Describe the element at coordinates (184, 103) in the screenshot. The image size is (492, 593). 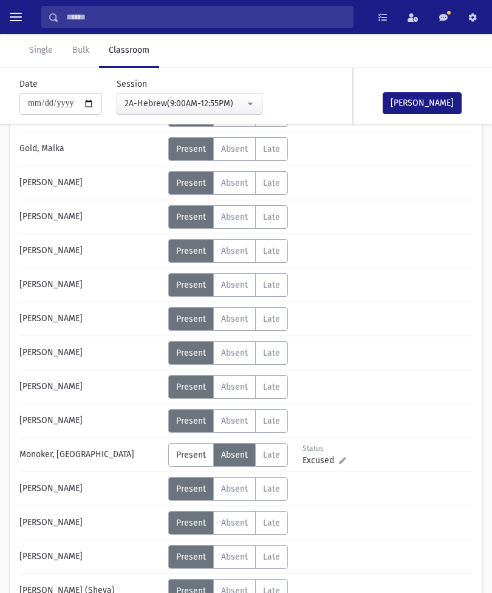
I see `div: 2A-Hebrew(9:00AM-12:55PM)` at that location.